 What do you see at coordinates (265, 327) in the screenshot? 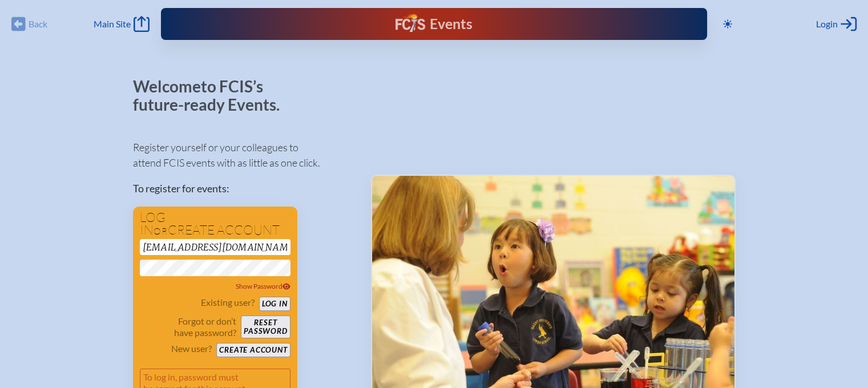
I see `button: Resetpassword` at bounding box center [265, 327].